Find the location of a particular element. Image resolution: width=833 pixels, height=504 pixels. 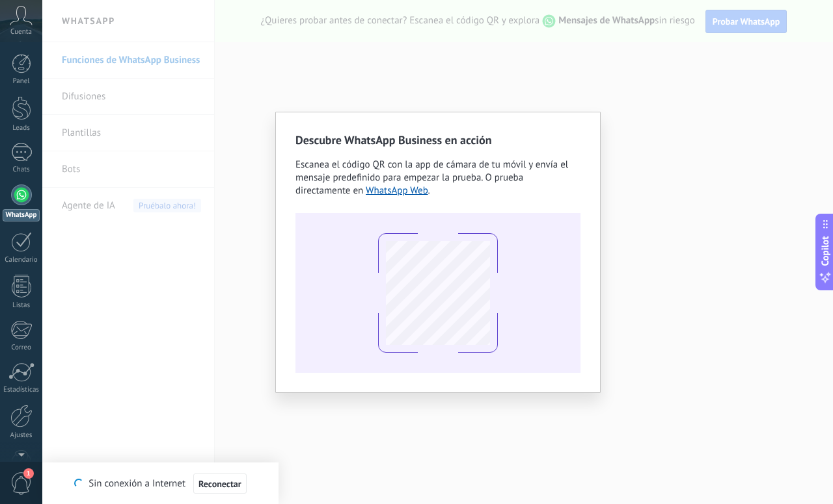

div: Estadísticas is located at coordinates (22, 390).